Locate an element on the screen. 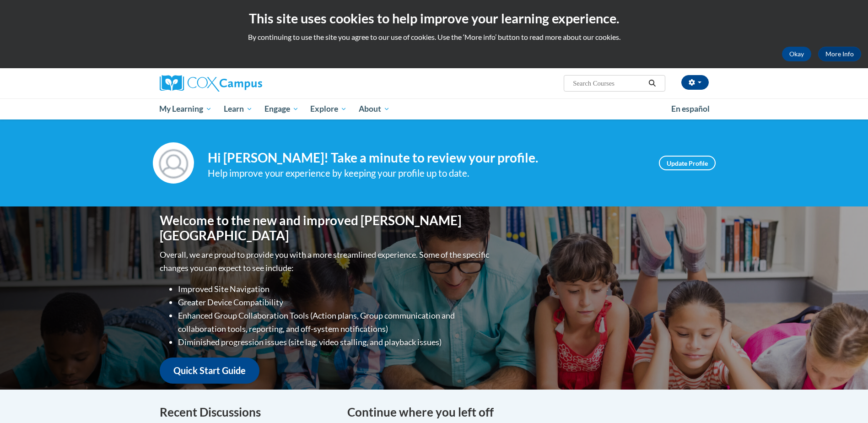 This screenshot has height=423, width=868. a: Explore is located at coordinates (328, 109).